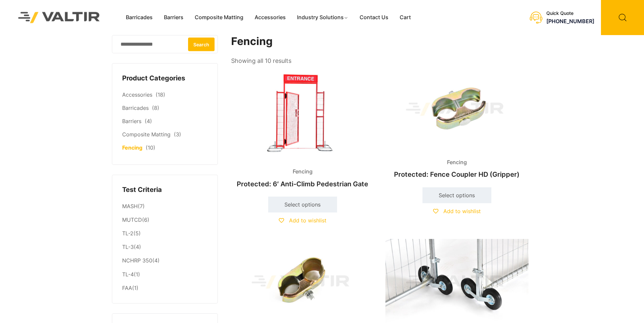 The image size is (644, 323). I want to click on a: TL-2, so click(128, 234).